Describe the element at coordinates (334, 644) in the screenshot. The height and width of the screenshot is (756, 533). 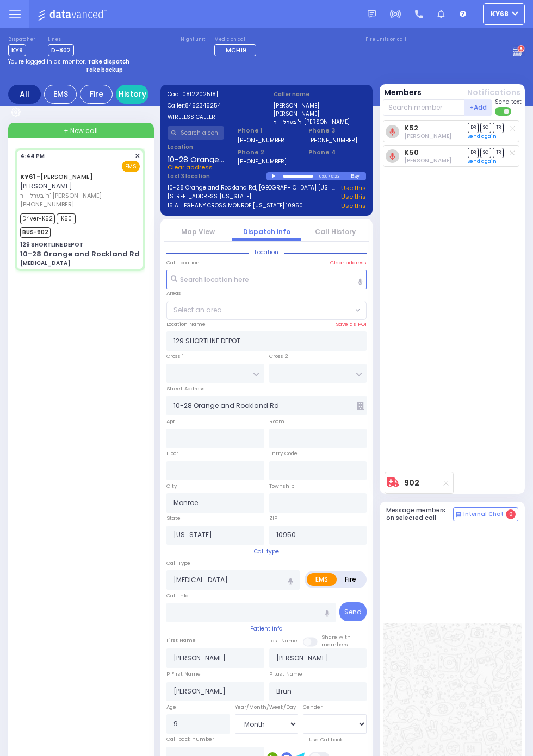
I see `span: members` at that location.